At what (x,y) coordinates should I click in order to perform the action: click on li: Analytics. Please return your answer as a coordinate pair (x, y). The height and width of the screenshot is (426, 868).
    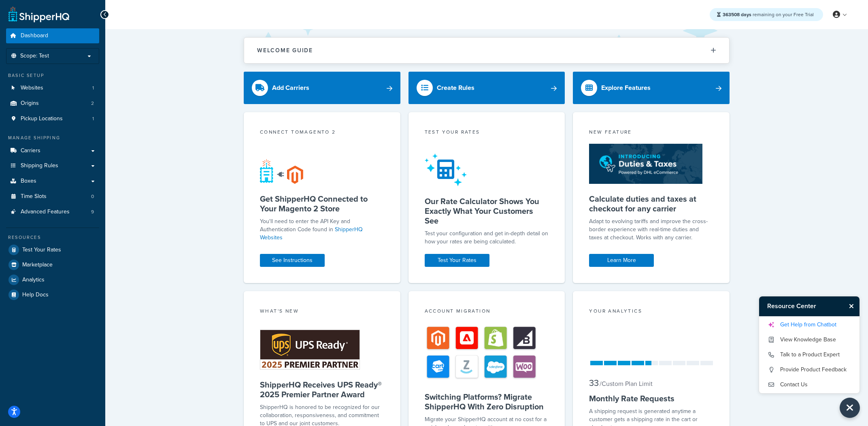
    Looking at the image, I should click on (53, 280).